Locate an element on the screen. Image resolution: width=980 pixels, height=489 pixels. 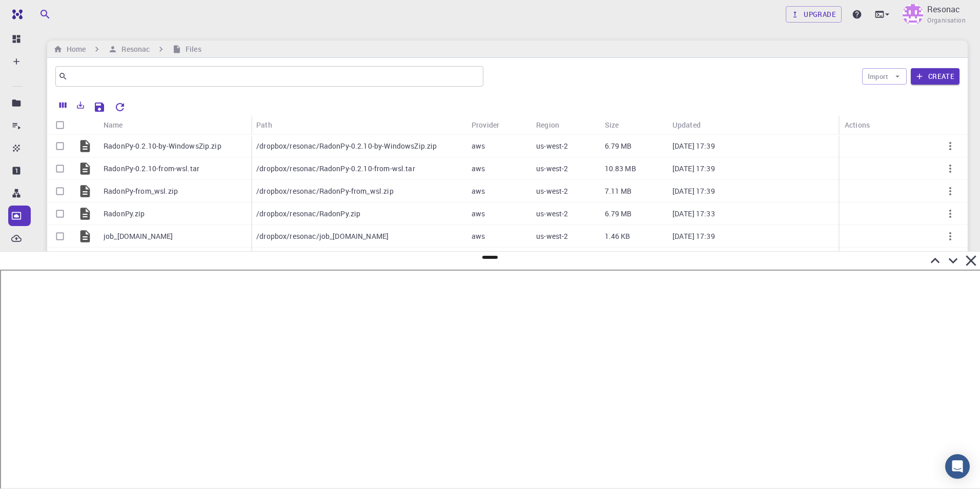
div: Open Intercom Messenger is located at coordinates (957, 466).